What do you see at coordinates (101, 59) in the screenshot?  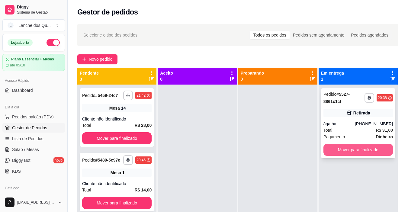 I see `span: Novo pedido` at bounding box center [101, 59].